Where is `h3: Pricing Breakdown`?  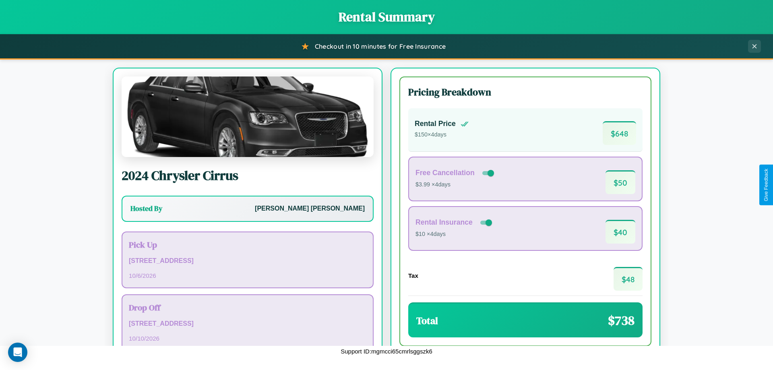 h3: Pricing Breakdown is located at coordinates (525, 92).